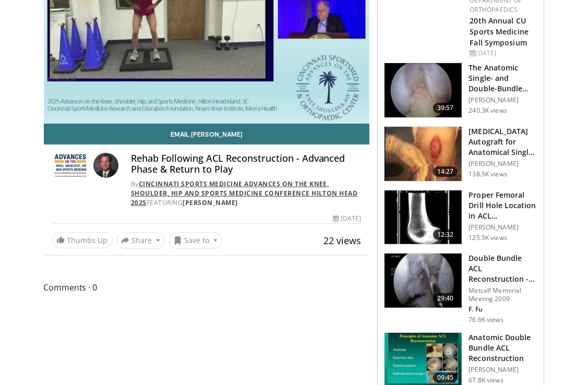  I want to click on button: Share, so click(141, 241).